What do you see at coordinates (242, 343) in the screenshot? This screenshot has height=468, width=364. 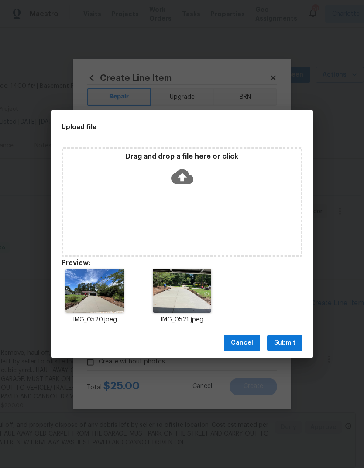 I see `span: Cancel` at bounding box center [242, 343].